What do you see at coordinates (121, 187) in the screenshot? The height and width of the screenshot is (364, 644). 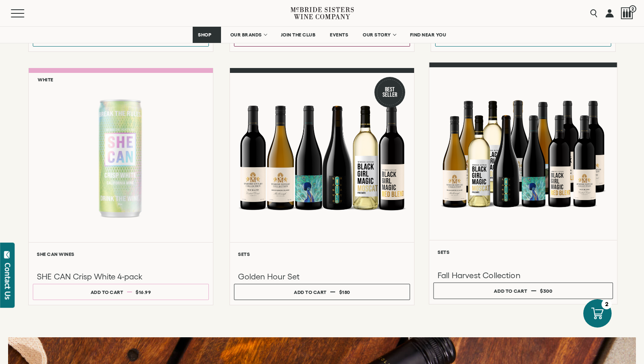 I see `a: White SHE CAN Crisp White SHE CAN Wines SHE CAN Crisp White 4-pack Add to cart $16.99` at bounding box center [121, 187].